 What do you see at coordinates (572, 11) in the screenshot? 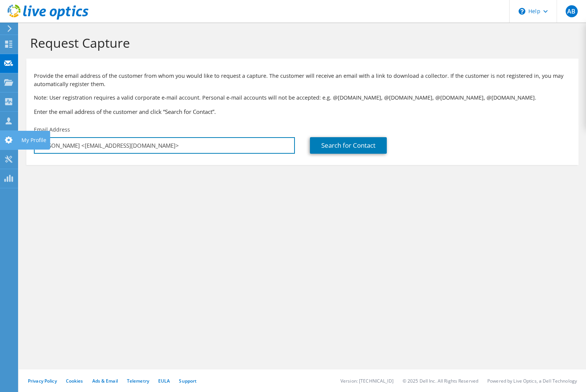
I see `span: AB` at bounding box center [572, 11].